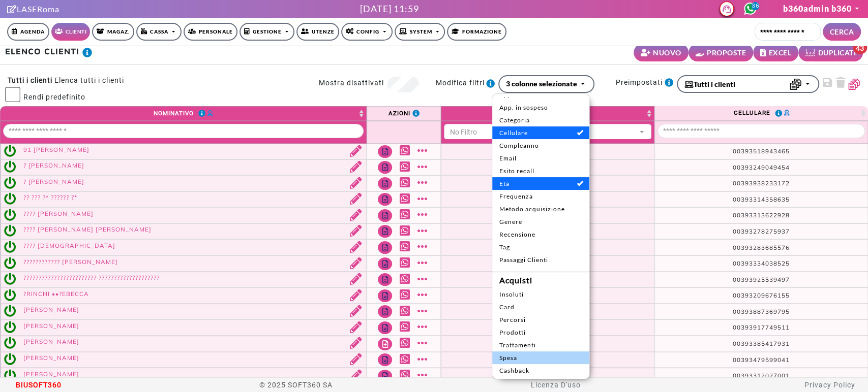  What do you see at coordinates (541, 222) in the screenshot?
I see `span: Genere` at bounding box center [541, 222].